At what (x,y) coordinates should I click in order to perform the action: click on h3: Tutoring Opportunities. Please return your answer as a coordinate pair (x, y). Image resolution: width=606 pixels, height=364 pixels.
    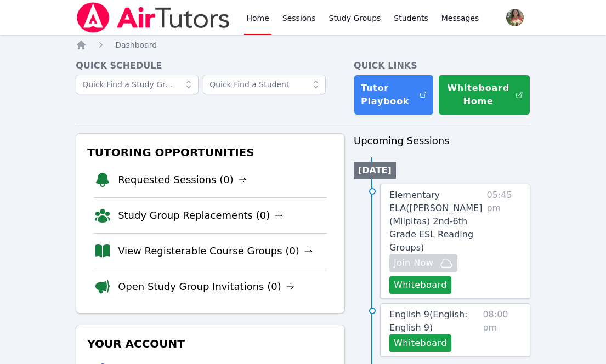
    Looking at the image, I should click on (210, 153).